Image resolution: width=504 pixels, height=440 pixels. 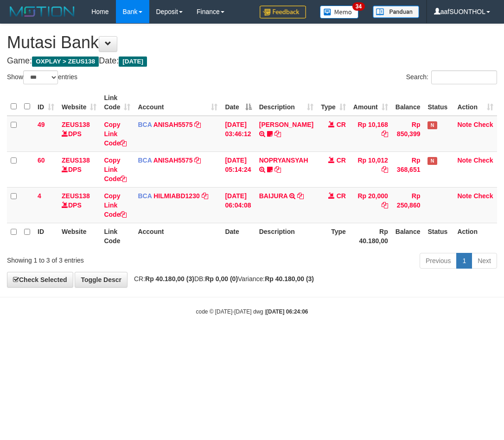 What do you see at coordinates (339, 12) in the screenshot?
I see `img: Button%20Memo.svg` at bounding box center [339, 12].